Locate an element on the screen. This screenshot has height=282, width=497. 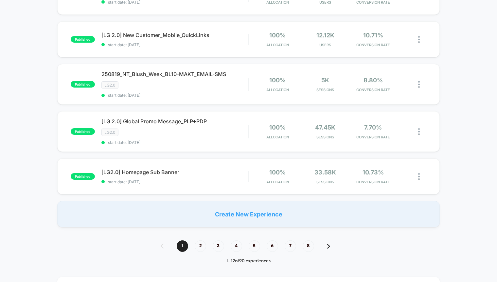
span: 5 is located at coordinates (254, 246).